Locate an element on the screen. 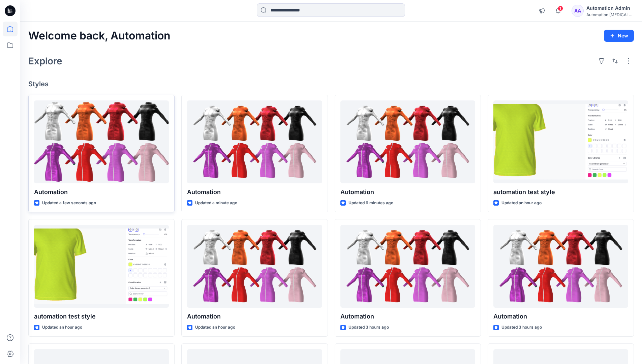 This screenshot has width=642, height=364. p: Updated 6 minutes ago is located at coordinates (371, 203).